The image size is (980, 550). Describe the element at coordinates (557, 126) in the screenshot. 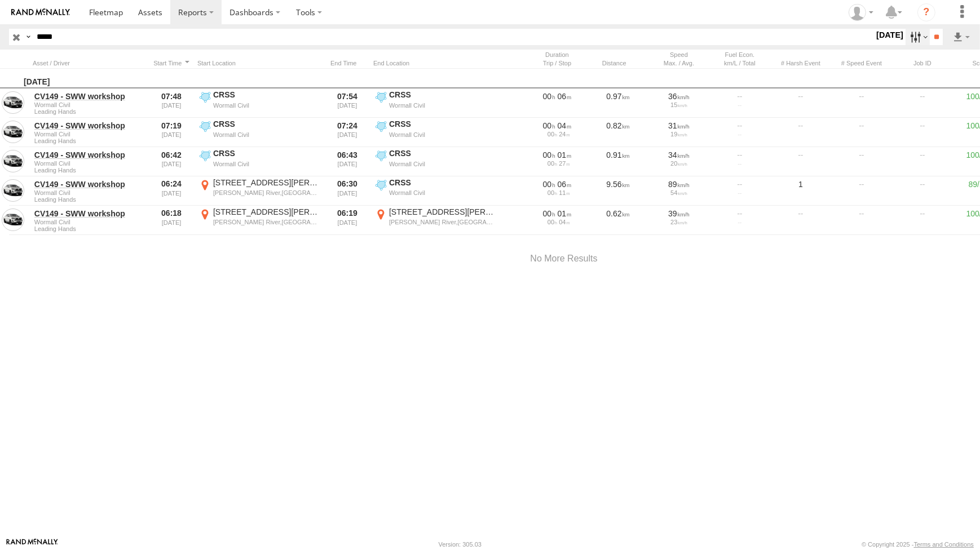

I see `div: [283s] 15/08/2025 07:19 - 15/08/2025 07:24` at that location.